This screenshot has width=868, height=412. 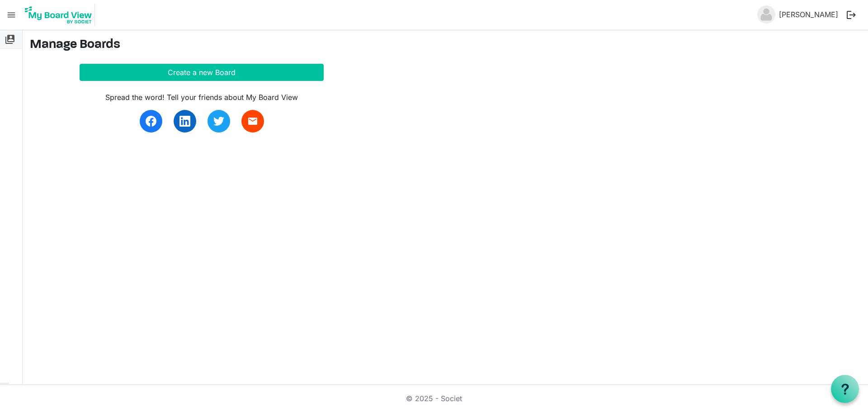 I want to click on img: My Board View Logo, so click(x=58, y=15).